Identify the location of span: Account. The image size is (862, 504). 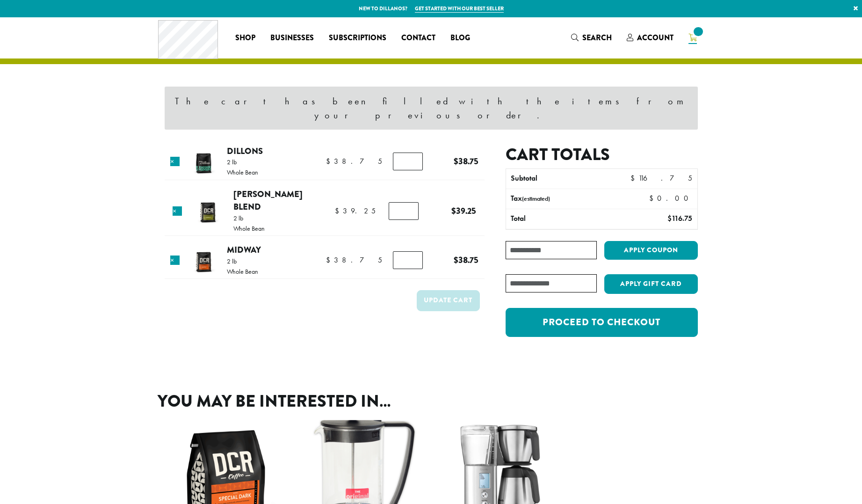
(655, 38).